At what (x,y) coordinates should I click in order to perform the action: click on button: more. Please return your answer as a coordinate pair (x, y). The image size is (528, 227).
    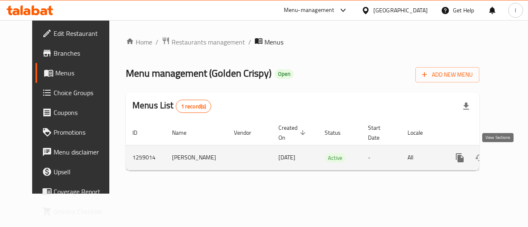
    Looking at the image, I should click on (460, 158).